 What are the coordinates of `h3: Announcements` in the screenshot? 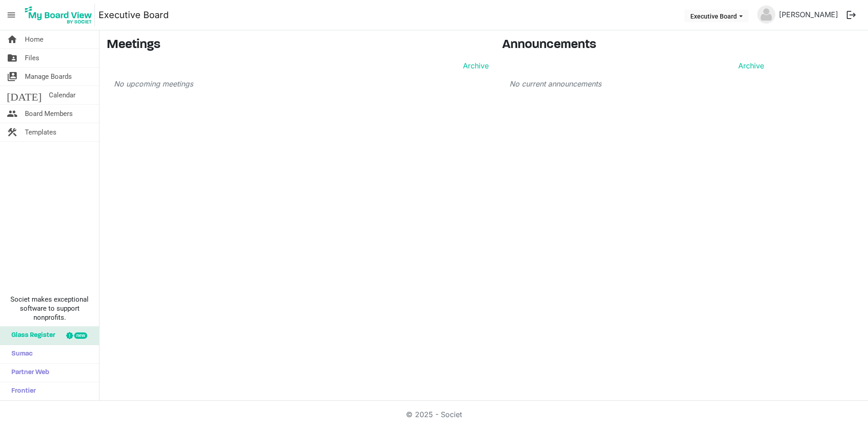 It's located at (637, 45).